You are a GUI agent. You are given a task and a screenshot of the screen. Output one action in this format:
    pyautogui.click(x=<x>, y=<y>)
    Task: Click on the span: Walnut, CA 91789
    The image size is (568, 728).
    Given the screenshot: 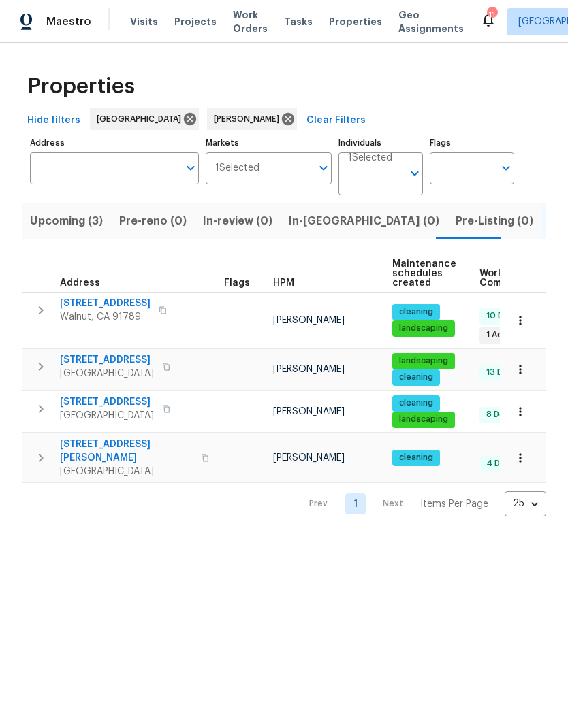 What is the action you would take?
    pyautogui.click(x=105, y=317)
    